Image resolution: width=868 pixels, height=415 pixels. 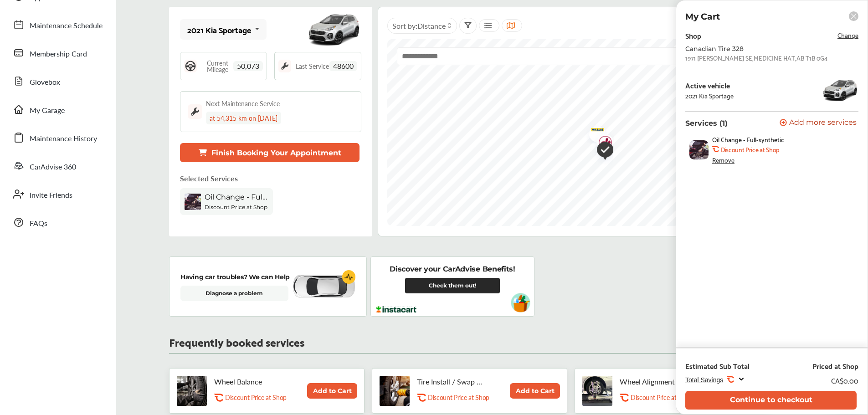 I want to click on a: Check them out!, so click(x=453, y=285).